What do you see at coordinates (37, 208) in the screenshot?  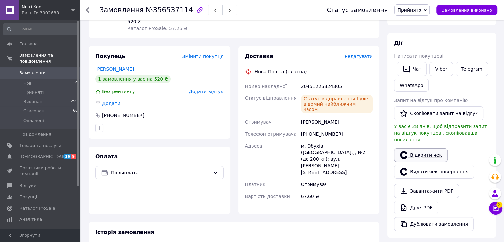 I see `span: Каталог ProSale` at bounding box center [37, 208].